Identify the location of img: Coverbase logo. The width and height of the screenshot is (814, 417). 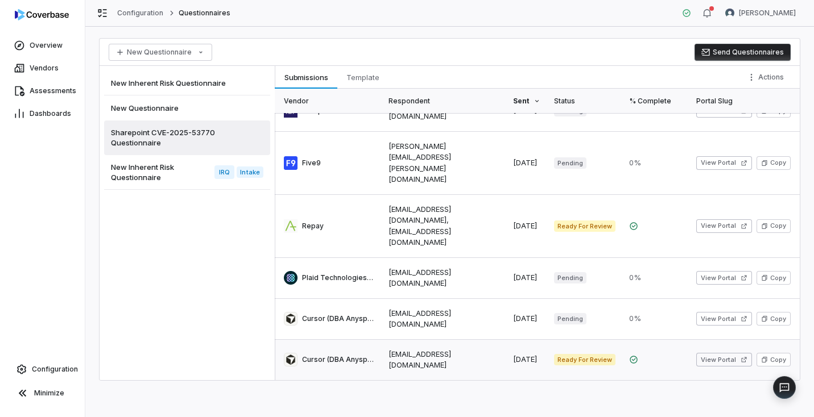
(42, 15).